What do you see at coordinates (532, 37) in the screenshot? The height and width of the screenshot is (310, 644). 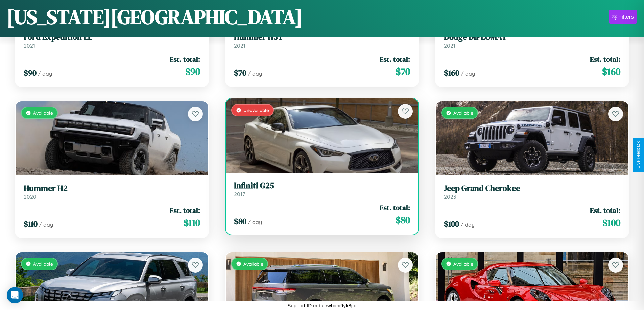 I see `h3: Dodge DIPLOMAT` at bounding box center [532, 37].